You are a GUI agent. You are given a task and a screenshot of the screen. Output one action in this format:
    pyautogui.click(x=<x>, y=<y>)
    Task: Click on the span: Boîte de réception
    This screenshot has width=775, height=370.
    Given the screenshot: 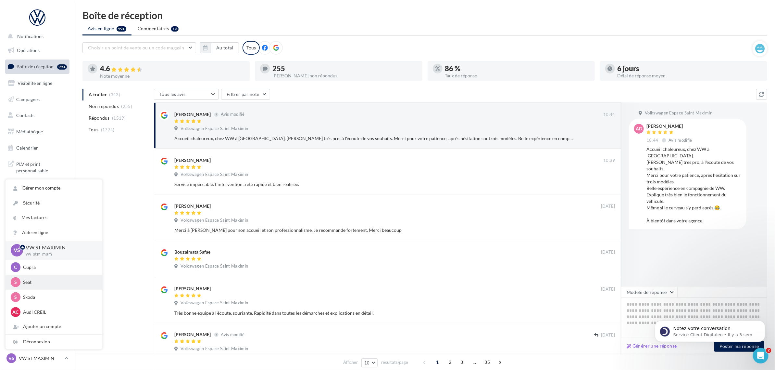 What is the action you would take?
    pyautogui.click(x=35, y=66)
    